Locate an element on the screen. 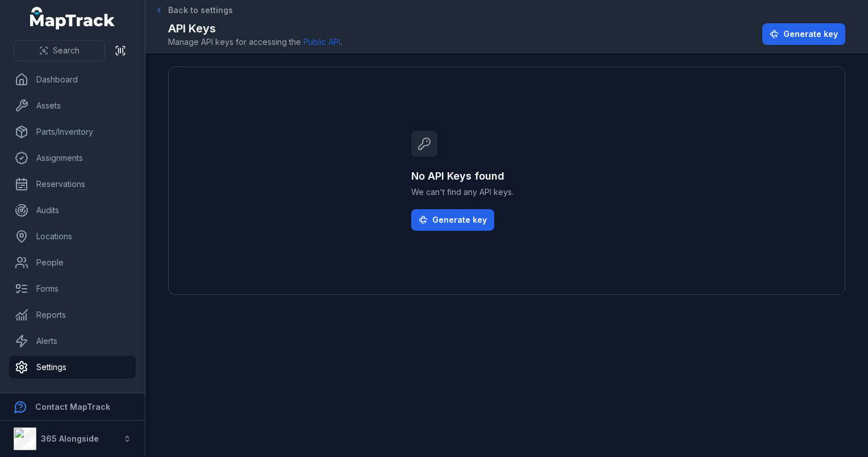  h3: No API Keys found is located at coordinates (506, 176).